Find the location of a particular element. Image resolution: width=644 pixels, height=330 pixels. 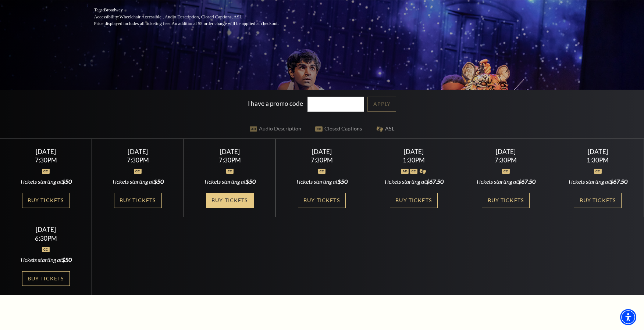

p: Tags: is located at coordinates (195, 10).